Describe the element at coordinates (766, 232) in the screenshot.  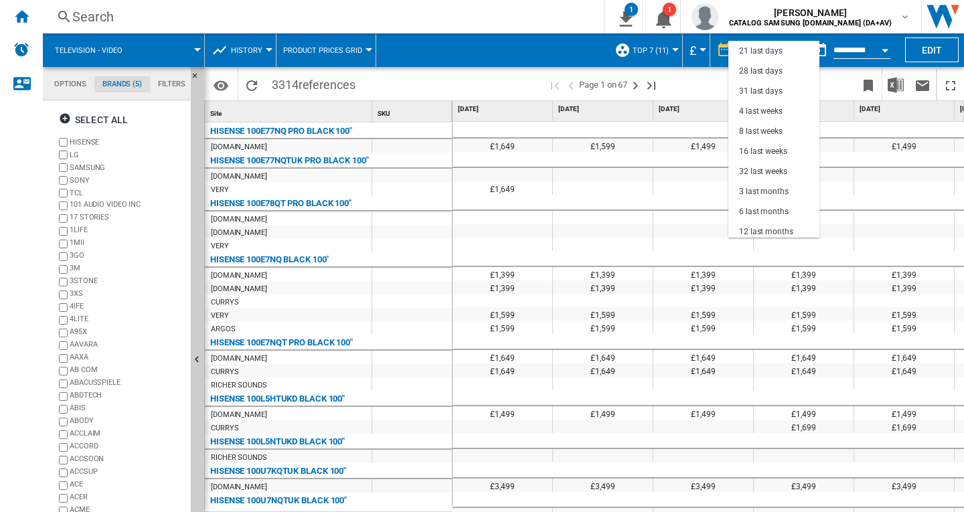
I see `div: 12 last months` at that location.